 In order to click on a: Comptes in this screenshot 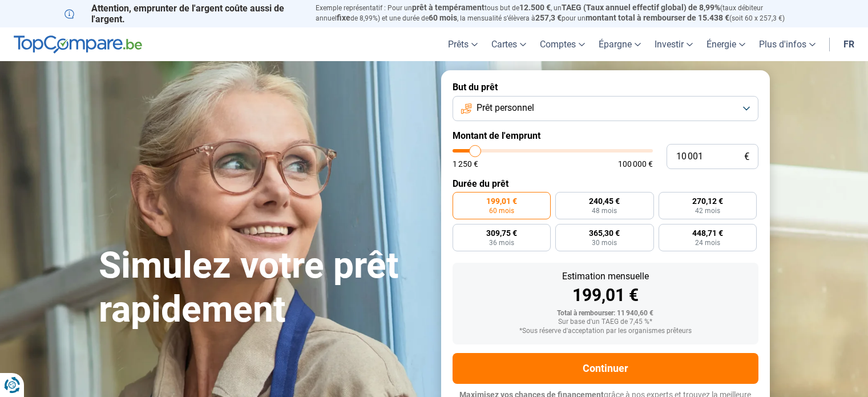, I will do `click(562, 44)`.